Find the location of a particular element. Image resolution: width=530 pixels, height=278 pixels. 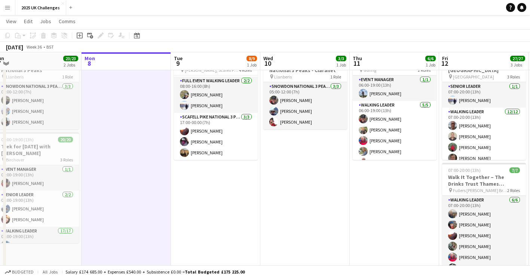

a: Comms is located at coordinates (67, 21).